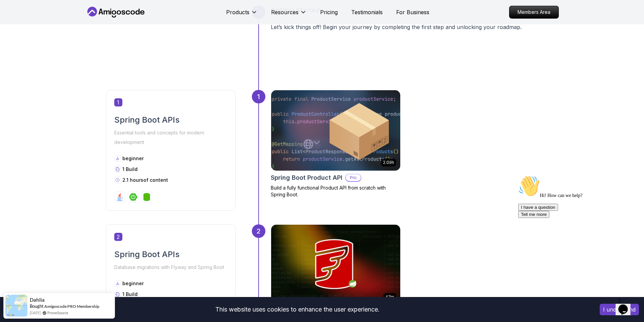  I want to click on div: 👋Hi! How can we help?I have a questionTell me more, so click(63, 24).